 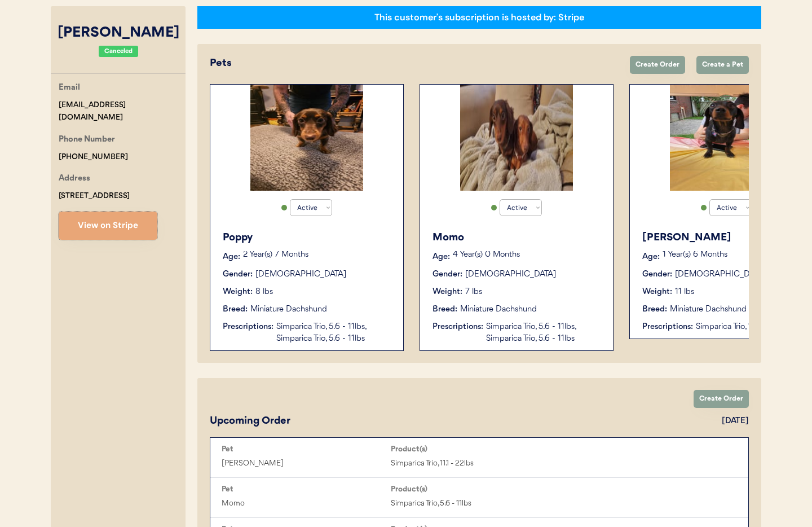 What do you see at coordinates (737, 255) in the screenshot?
I see `p: 1 Year(s) 6 Months` at bounding box center [737, 255].